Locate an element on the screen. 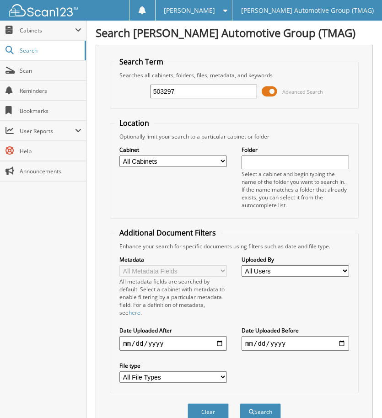  div: Chat Widget is located at coordinates (359, 396).